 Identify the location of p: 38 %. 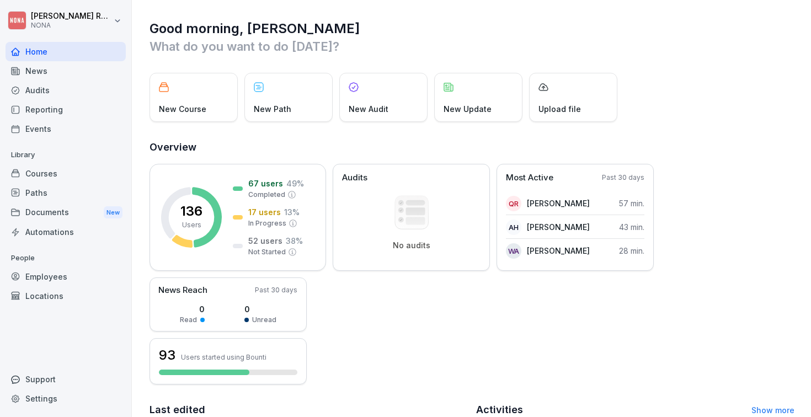
(294, 241).